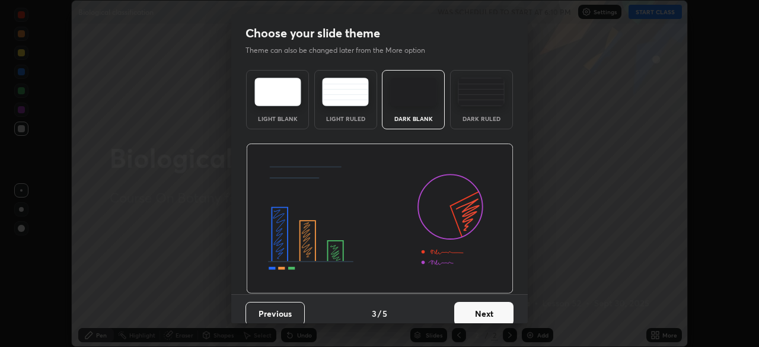 This screenshot has width=759, height=347. Describe the element at coordinates (341, 50) in the screenshot. I see `p: Theme can also be changed later from the More option` at that location.